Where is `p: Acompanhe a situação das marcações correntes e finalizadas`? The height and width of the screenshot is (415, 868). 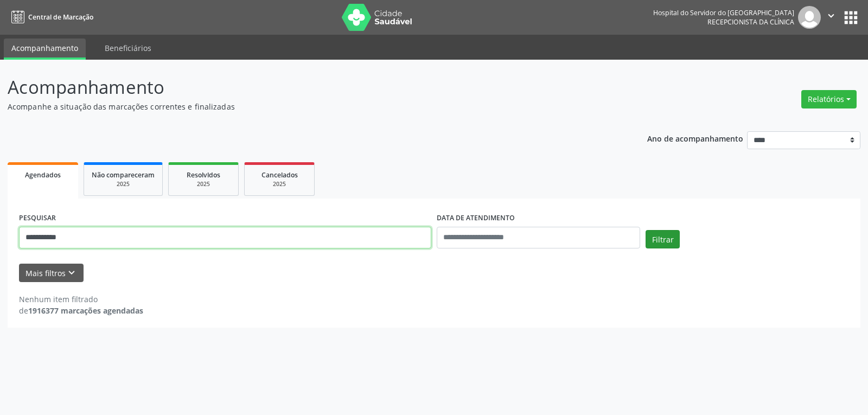 p: Acompanhe a situação das marcações correntes e finalizadas is located at coordinates (306, 106).